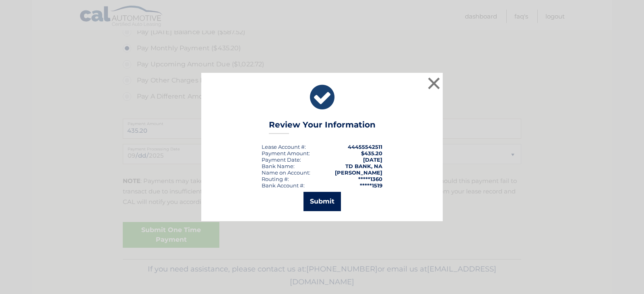  Describe the element at coordinates (284, 147) in the screenshot. I see `div: Lease Account #:` at that location.